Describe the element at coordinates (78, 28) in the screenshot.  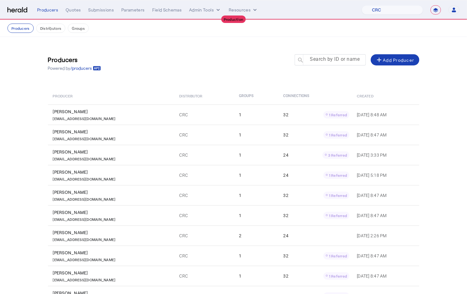
I see `button: Groups` at that location.